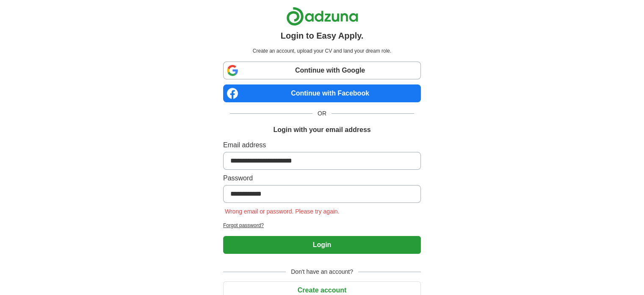 The image size is (644, 295). What do you see at coordinates (322, 290) in the screenshot?
I see `a: Create account` at bounding box center [322, 290].